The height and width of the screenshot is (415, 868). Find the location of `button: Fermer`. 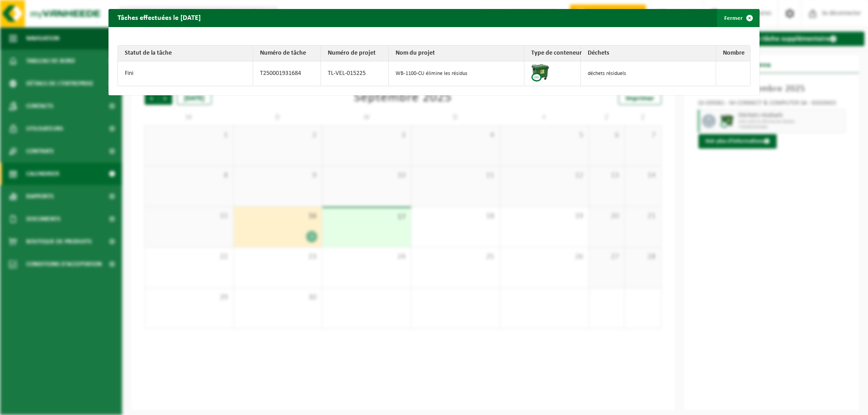

button: Fermer is located at coordinates (737, 18).